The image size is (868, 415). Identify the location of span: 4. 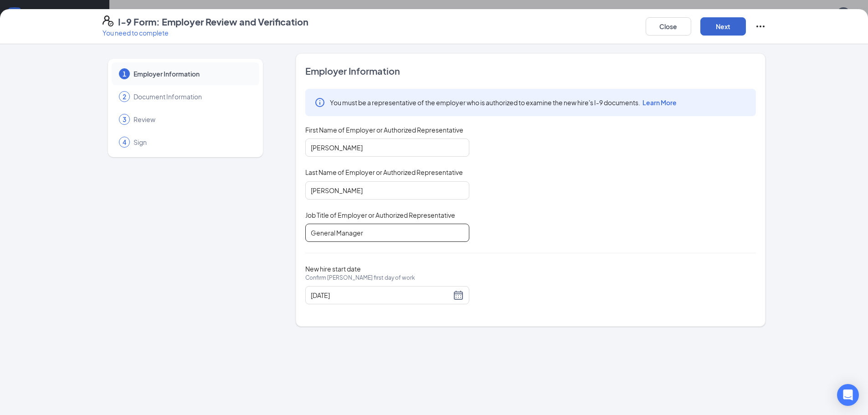
(124, 142).